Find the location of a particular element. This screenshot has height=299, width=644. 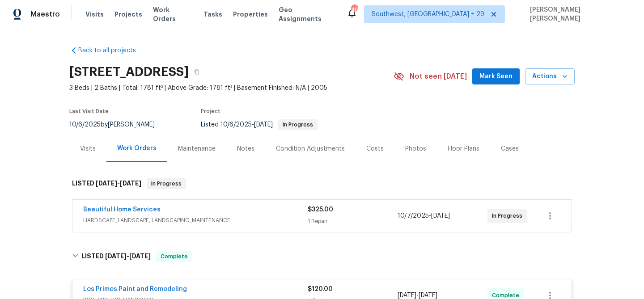

div: Costs is located at coordinates (375, 149).